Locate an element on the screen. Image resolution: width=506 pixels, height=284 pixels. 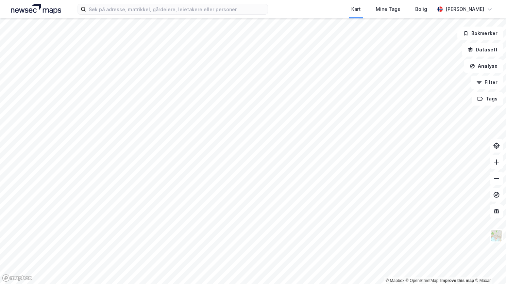
button: Bokmerker is located at coordinates (480, 33).